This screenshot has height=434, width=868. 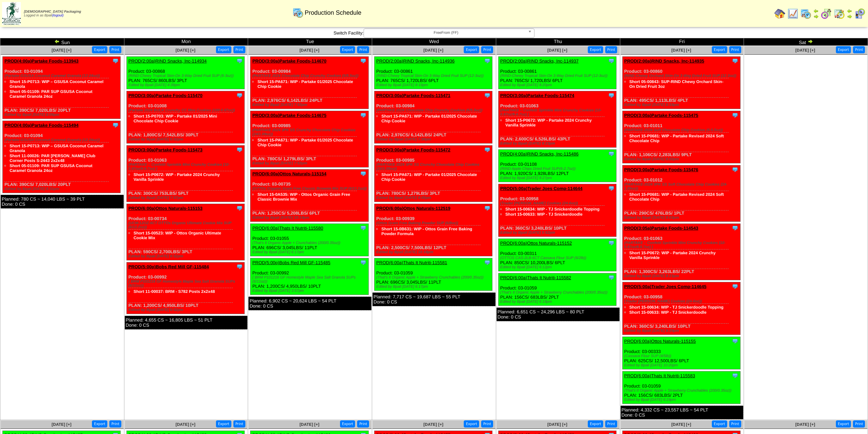 What do you see at coordinates (413, 149) in the screenshot?
I see `a: PROD(3:00a)Partake Foods-115472` at bounding box center [413, 149].